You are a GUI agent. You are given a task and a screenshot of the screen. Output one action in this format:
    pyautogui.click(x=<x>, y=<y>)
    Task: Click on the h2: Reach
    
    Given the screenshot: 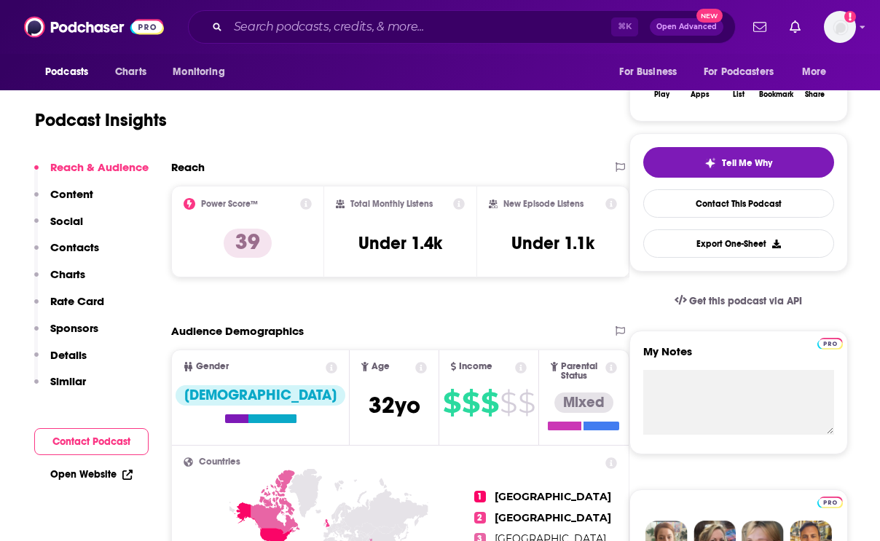 What is the action you would take?
    pyautogui.click(x=188, y=167)
    